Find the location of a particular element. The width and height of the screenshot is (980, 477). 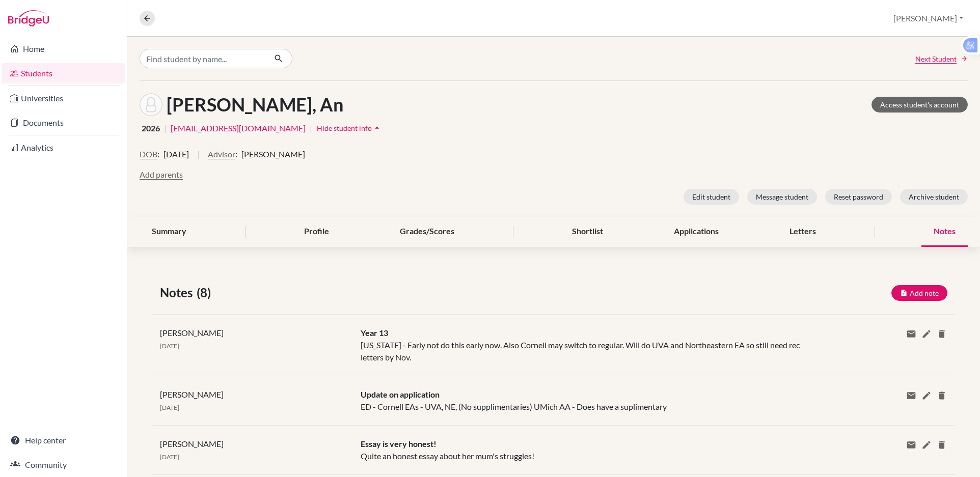

a: Home is located at coordinates (63, 48).